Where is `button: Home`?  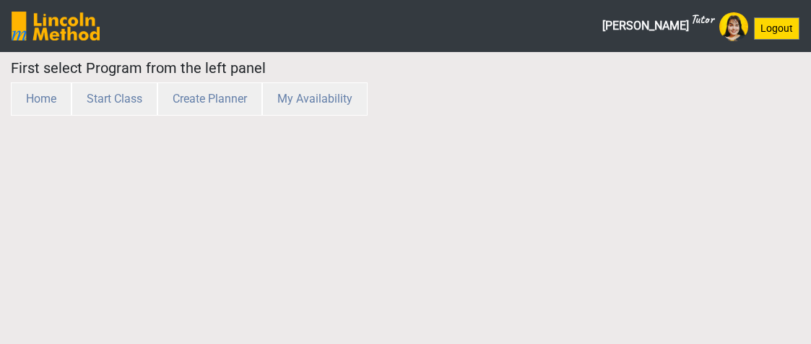
button: Home is located at coordinates (41, 99).